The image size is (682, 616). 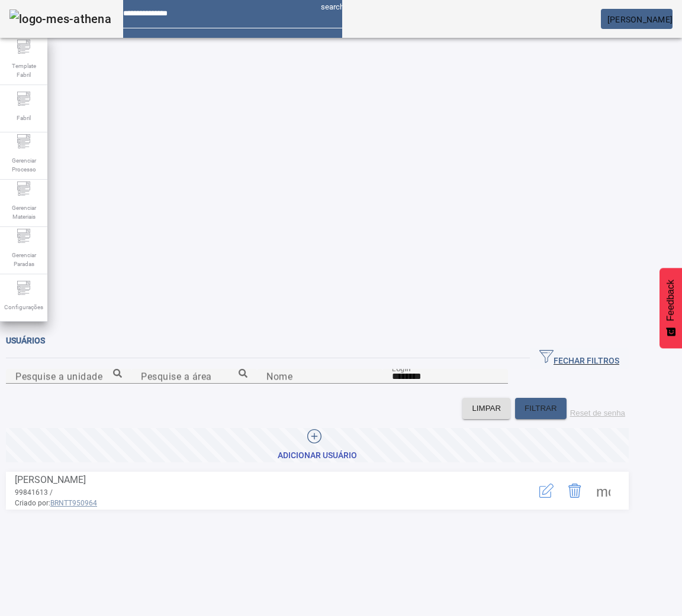 What do you see at coordinates (575, 491) in the screenshot?
I see `button: Delete` at bounding box center [575, 491].